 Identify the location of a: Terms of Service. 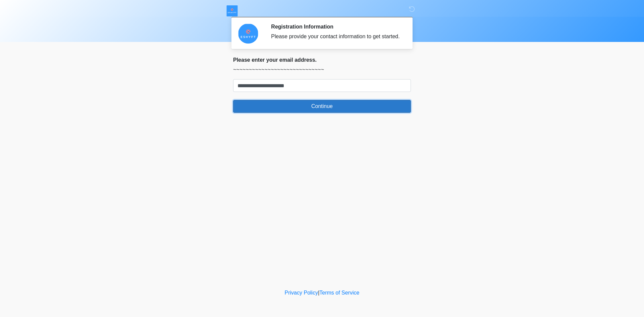
(339, 293).